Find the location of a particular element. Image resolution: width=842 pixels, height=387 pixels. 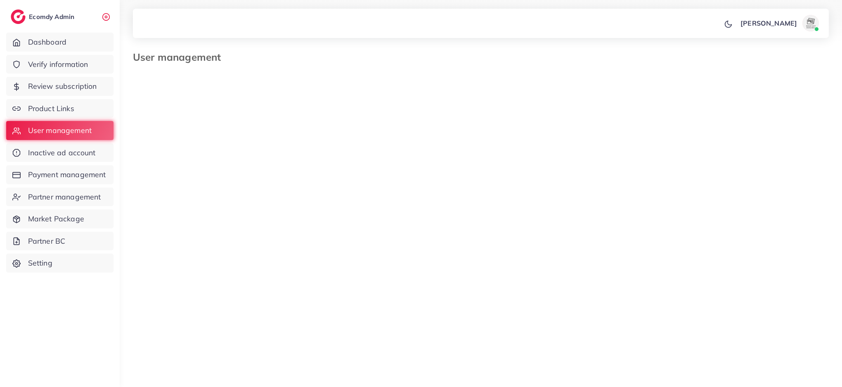

a: Setting is located at coordinates (60, 263).